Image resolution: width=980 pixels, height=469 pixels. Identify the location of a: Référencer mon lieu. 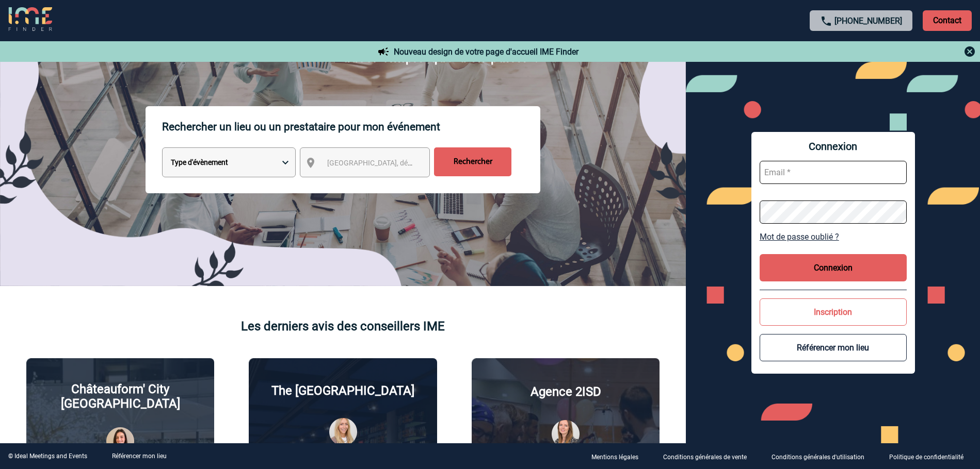
(139, 457).